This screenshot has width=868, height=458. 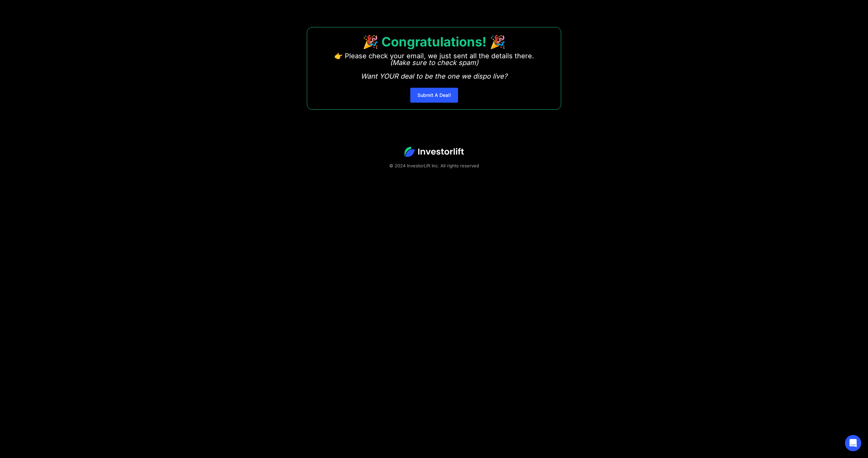 I want to click on div: Open Intercom Messenger, so click(x=853, y=443).